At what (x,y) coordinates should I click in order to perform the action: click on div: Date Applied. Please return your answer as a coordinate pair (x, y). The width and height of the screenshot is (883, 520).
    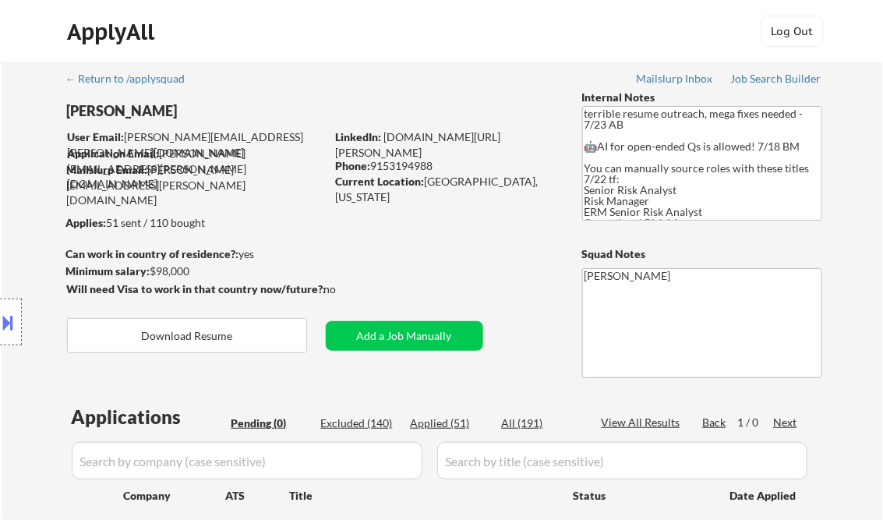
    Looking at the image, I should click on (765, 496).